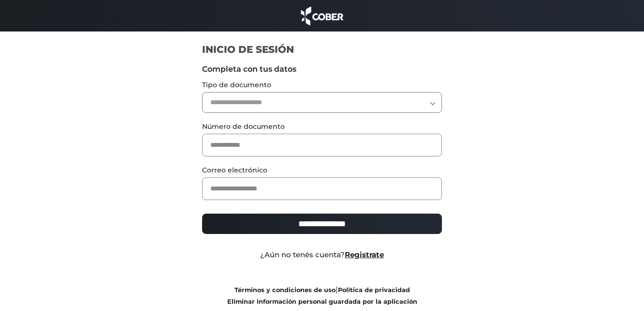 The width and height of the screenshot is (644, 311). What do you see at coordinates (322, 255) in the screenshot?
I see `div: ¿Aún no tenés cuenta?` at bounding box center [322, 255].